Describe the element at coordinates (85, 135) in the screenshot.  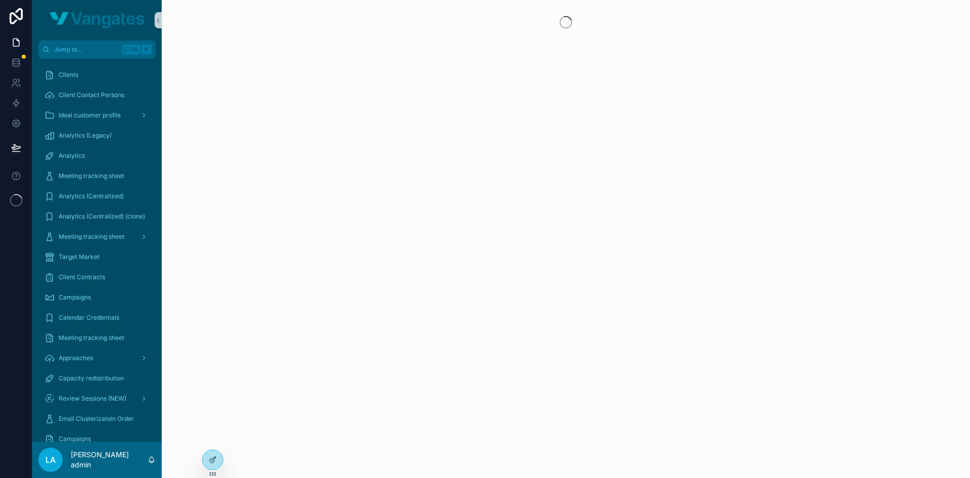
I see `span: Analytics (Legacy)` at that location.